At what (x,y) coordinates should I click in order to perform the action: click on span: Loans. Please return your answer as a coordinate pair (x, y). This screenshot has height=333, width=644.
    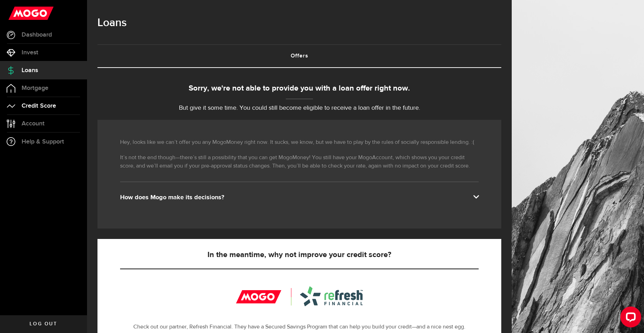
    Looking at the image, I should click on (30, 71).